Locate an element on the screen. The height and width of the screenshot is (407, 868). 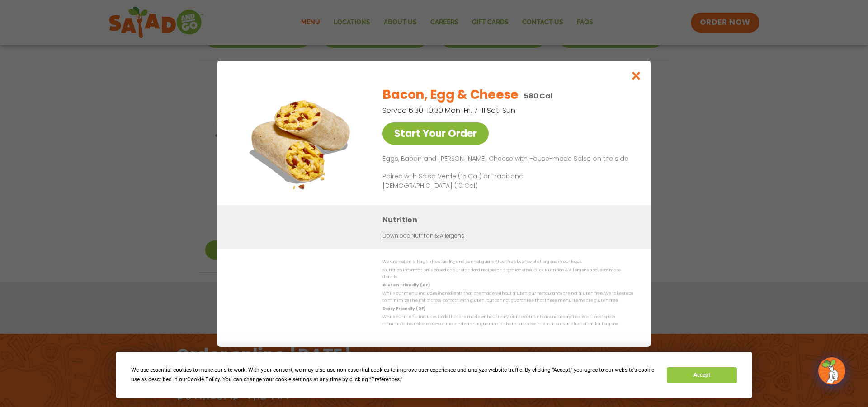
a: Download Nutrition & Allergens is located at coordinates (423, 236).